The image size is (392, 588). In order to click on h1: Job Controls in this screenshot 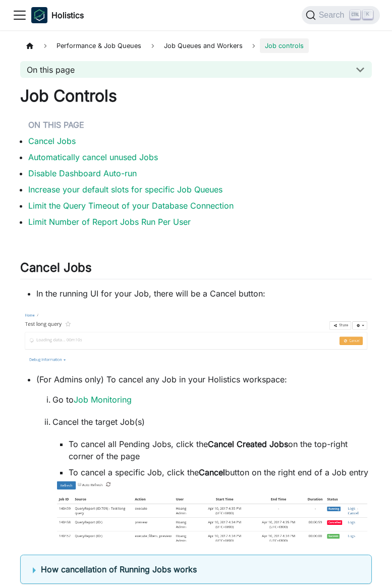, I will do `click(196, 96)`.